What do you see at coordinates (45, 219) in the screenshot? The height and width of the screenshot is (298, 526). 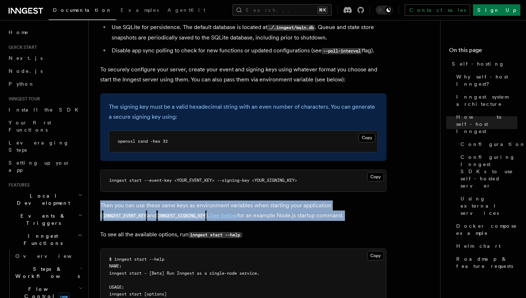 I see `button: Events & Triggers` at bounding box center [45, 219].